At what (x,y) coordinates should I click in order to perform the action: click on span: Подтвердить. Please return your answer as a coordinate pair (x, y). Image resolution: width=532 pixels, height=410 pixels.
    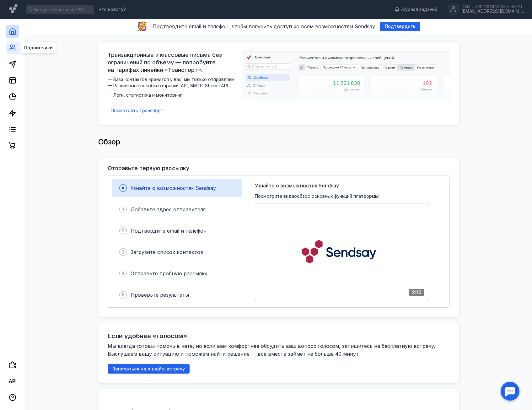
    Looking at the image, I should click on (400, 26).